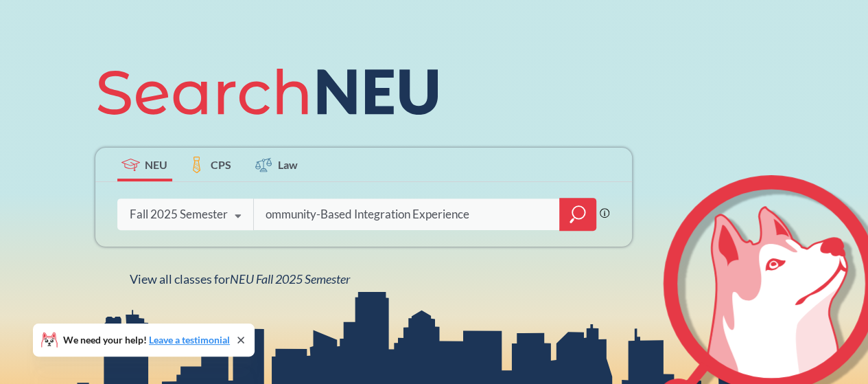 This screenshot has width=868, height=384. I want to click on span: NEU, so click(156, 164).